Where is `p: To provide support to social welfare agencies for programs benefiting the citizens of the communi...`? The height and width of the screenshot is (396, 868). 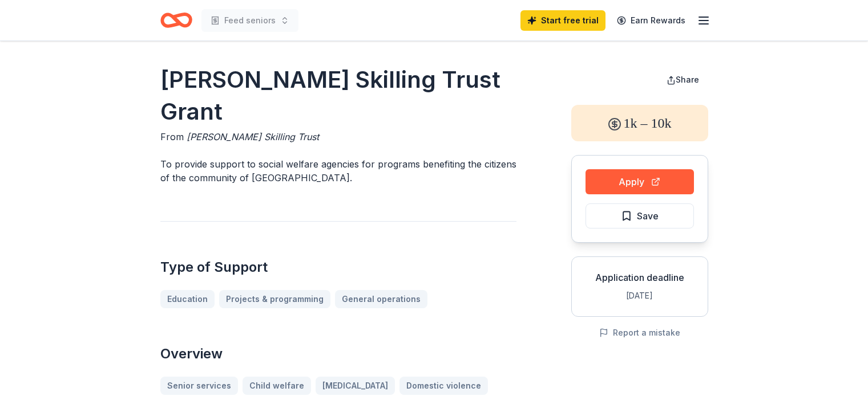 p: To provide support to social welfare agencies for programs benefiting the citizens of the communi... is located at coordinates (338, 171).